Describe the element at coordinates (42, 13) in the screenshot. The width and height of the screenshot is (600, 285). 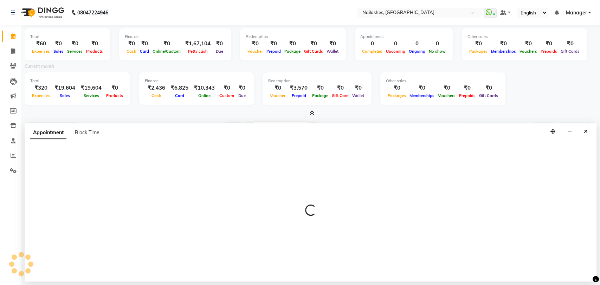
I see `img: logo` at that location.